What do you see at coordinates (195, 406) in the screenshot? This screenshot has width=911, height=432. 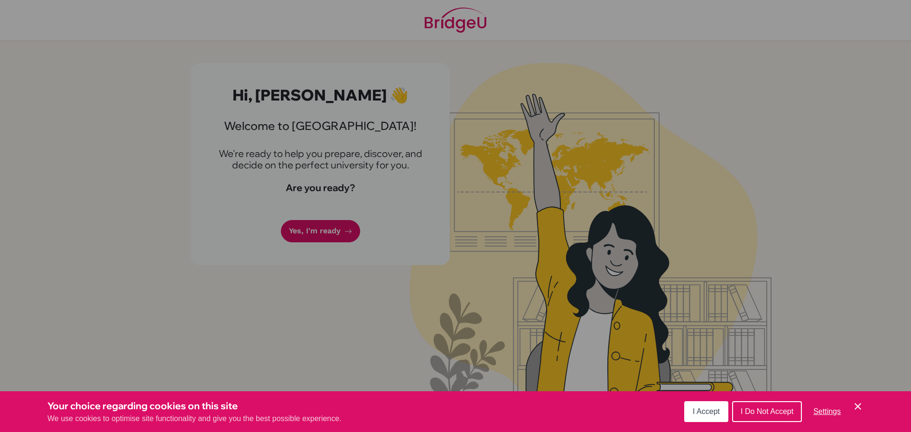 I see `h3: Your choice regarding cookies on this site` at bounding box center [195, 406].